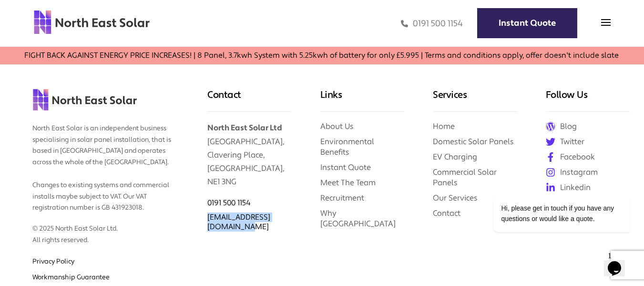 The height and width of the screenshot is (286, 644). I want to click on a: Our Services, so click(455, 198).